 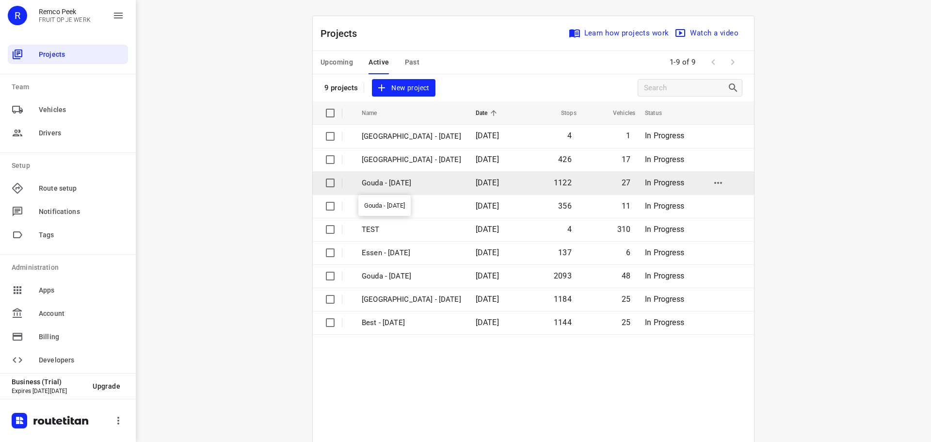 I want to click on span: 1, so click(x=628, y=135).